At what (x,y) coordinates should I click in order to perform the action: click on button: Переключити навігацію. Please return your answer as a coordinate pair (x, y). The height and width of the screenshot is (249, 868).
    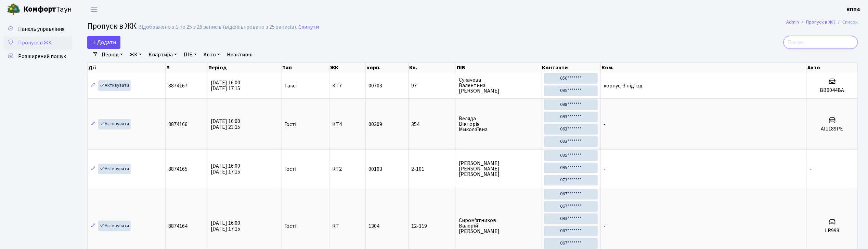
    Looking at the image, I should click on (94, 9).